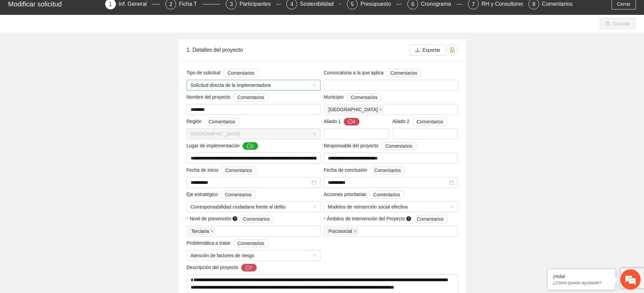 The height and width of the screenshot is (293, 644). What do you see at coordinates (399, 146) in the screenshot?
I see `button: Responsable del proyecto` at bounding box center [399, 146].